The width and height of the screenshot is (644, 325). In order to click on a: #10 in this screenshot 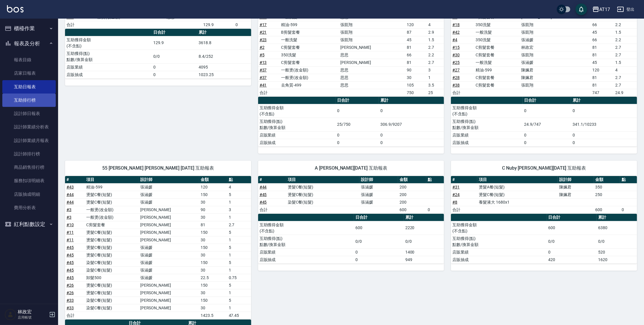, I will do `click(70, 225)`.